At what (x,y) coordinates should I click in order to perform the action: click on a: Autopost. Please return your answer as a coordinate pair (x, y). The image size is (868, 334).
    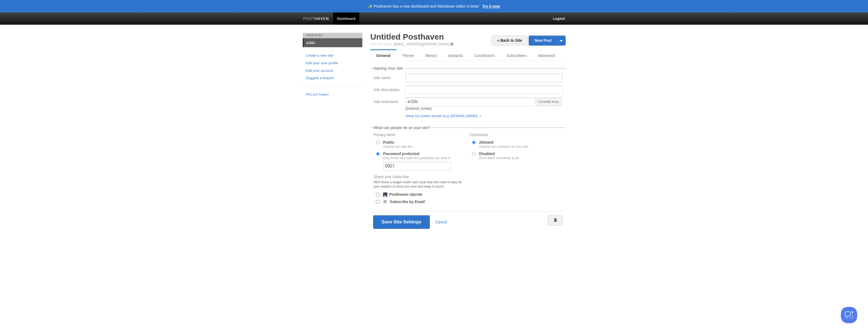
    Looking at the image, I should click on (455, 55).